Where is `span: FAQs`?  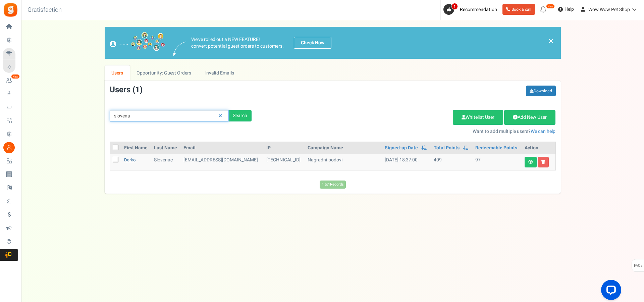
span: FAQs is located at coordinates (638, 266).